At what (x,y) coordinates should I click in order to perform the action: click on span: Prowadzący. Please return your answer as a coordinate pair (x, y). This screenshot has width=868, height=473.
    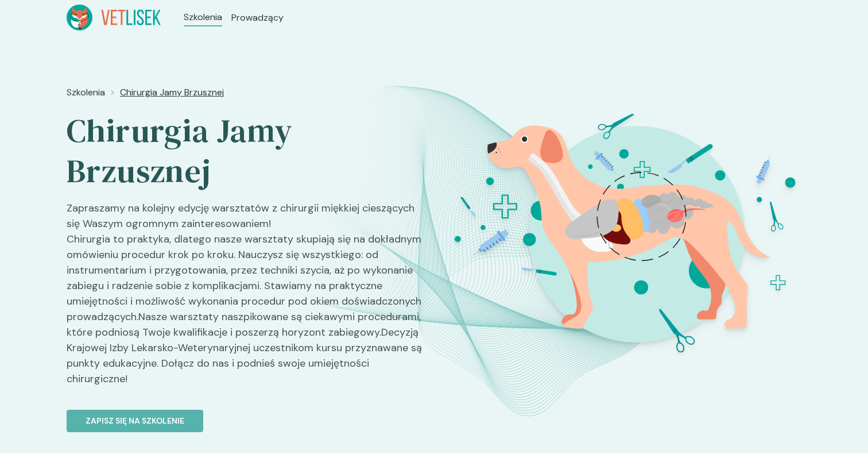
    Looking at the image, I should click on (258, 17).